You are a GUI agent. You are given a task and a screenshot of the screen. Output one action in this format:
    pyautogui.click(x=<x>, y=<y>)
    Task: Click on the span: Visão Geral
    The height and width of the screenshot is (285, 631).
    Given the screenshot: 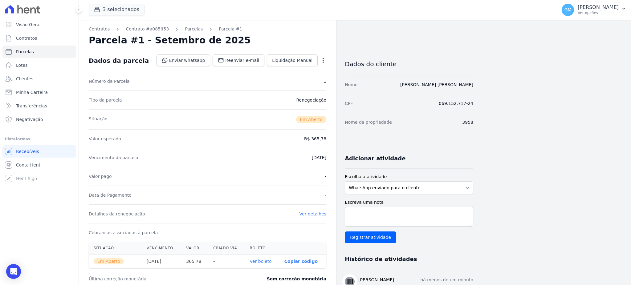 What is the action you would take?
    pyautogui.click(x=28, y=25)
    